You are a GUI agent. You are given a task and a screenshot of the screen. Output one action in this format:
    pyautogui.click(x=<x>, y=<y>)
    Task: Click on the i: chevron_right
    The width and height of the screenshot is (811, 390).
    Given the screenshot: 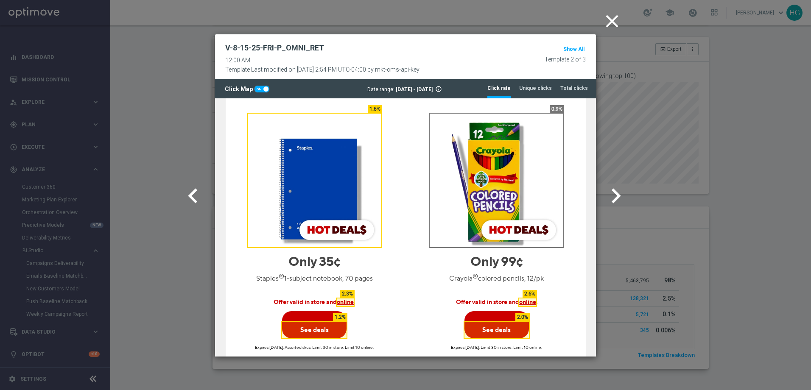 What is the action you would take?
    pyautogui.click(x=616, y=196)
    